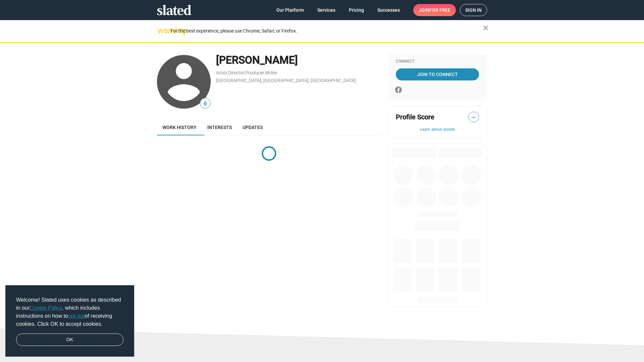  Describe the element at coordinates (327, 31) in the screenshot. I see `div: For the best experience, please use Chrome, Safari, or Firefox.` at that location.